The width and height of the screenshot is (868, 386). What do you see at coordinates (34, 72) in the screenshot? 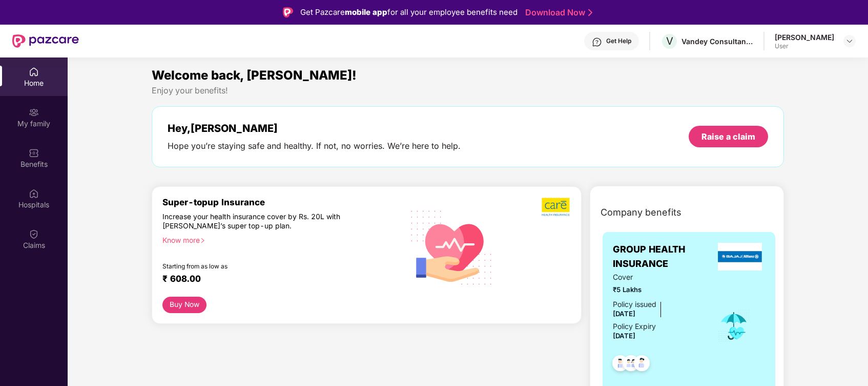
I see `img: svg+xml;base64,PHN2ZyBpZD0iSG9tZSIgeG1sbnM9Imh0dHA6Ly93d3cudzMub3JnLzIwMDAvc3ZnIiB3aWR0aD0iMjAiIG...` at bounding box center [34, 72].